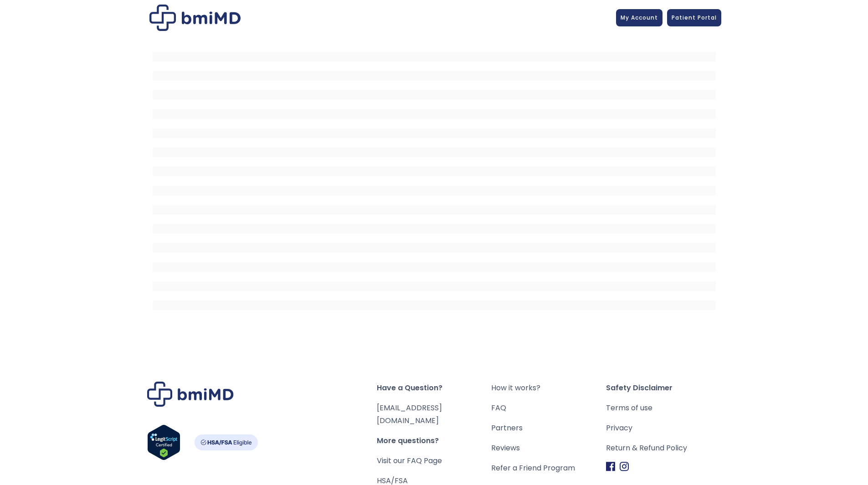  Describe the element at coordinates (549, 408) in the screenshot. I see `a: FAQ` at that location.